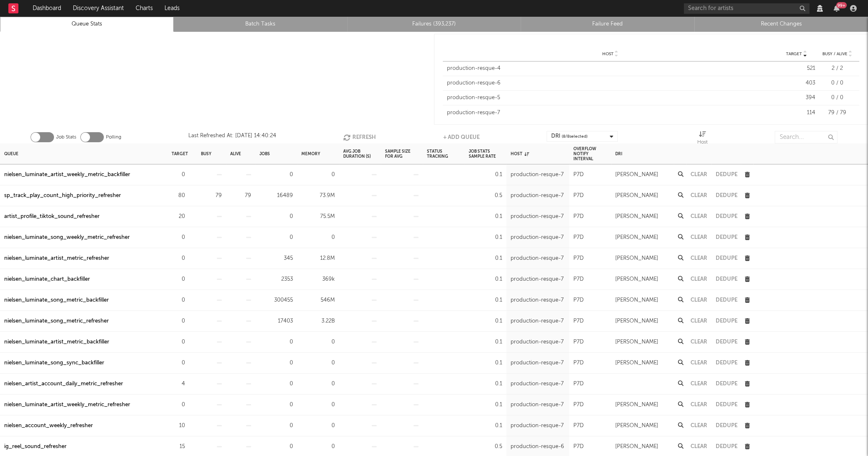 This screenshot has width=868, height=456. What do you see at coordinates (538, 447) in the screenshot?
I see `div: production-resque-6` at bounding box center [538, 447].